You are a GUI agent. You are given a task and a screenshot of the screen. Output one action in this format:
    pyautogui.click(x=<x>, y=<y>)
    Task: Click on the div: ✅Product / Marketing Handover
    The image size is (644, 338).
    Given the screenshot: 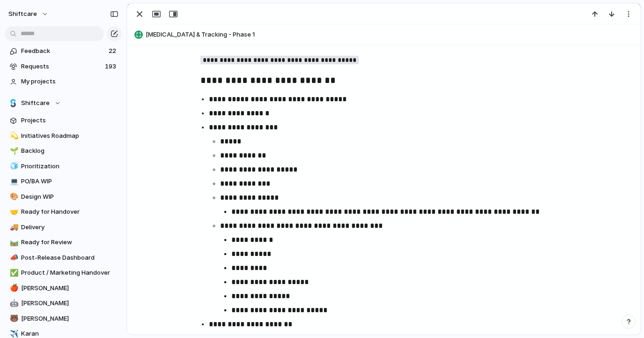 What is the action you would take?
    pyautogui.click(x=63, y=272)
    